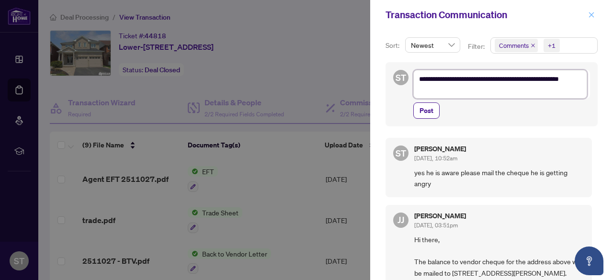  I want to click on p: Sort:, so click(393, 45).